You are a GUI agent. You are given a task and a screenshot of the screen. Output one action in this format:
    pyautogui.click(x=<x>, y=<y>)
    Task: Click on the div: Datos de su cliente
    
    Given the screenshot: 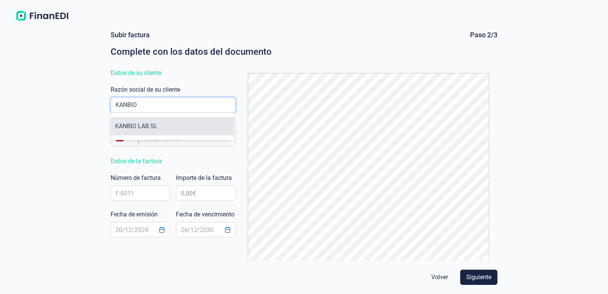 What is the action you would take?
    pyautogui.click(x=173, y=73)
    